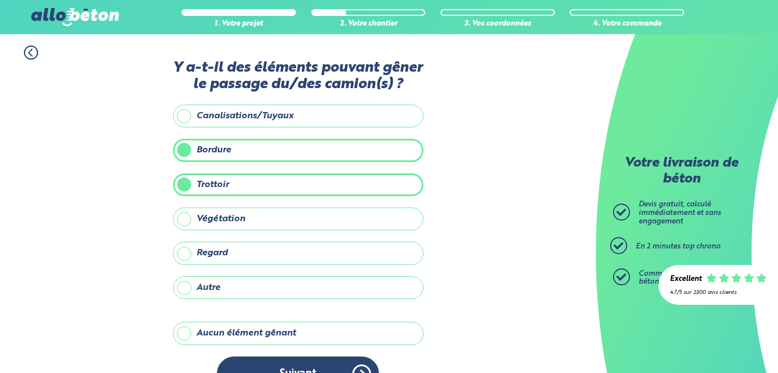 Image resolution: width=778 pixels, height=373 pixels. I want to click on label: Canalisations/Tuyaux, so click(298, 116).